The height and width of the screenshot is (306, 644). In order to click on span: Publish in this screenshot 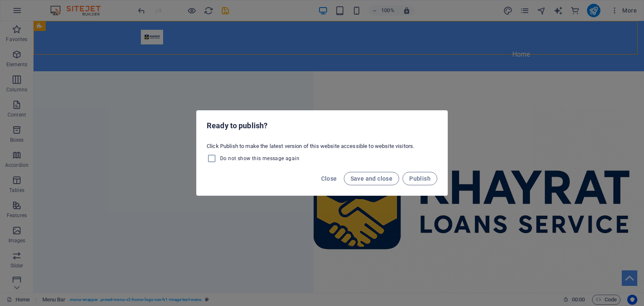, I will do `click(420, 179)`.